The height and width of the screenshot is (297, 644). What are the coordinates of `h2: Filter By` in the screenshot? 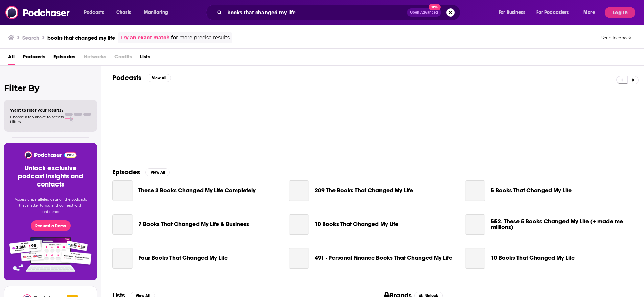 It's located at (51, 88).